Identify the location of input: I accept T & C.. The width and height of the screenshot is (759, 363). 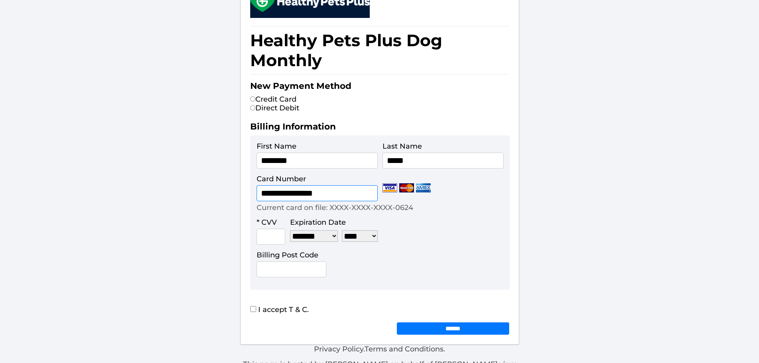
(253, 309).